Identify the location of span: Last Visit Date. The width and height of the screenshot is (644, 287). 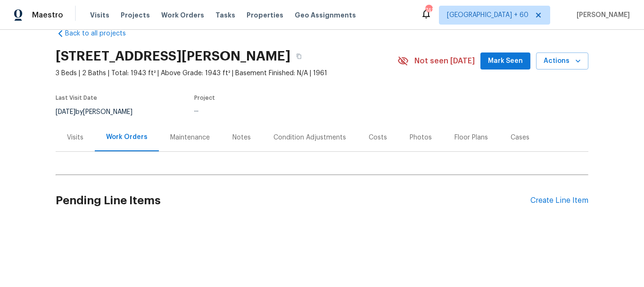
(76, 97).